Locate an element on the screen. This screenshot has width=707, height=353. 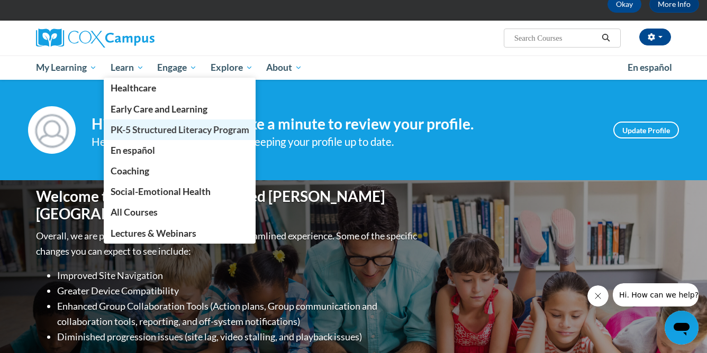
button: Account Settings is located at coordinates (655, 37).